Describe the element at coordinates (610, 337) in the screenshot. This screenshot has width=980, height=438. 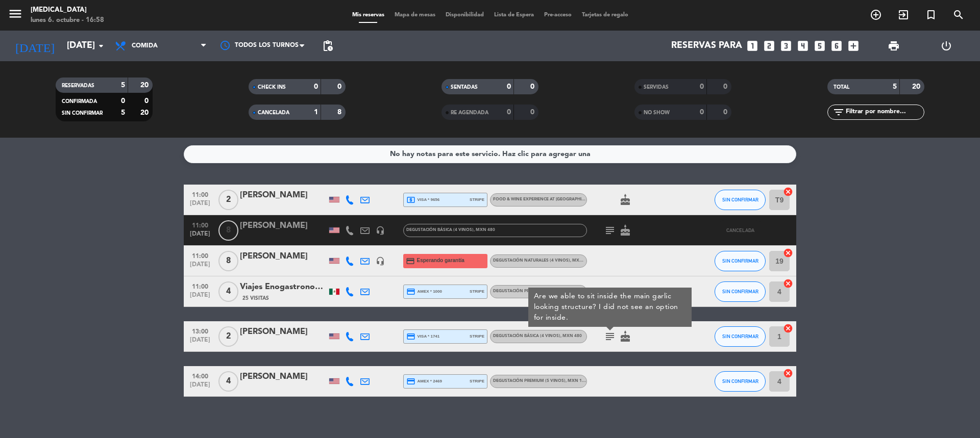
I see `i: subject` at that location.